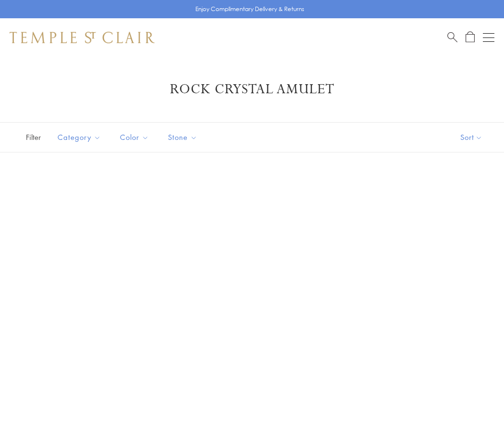  I want to click on span: Color, so click(136, 137).